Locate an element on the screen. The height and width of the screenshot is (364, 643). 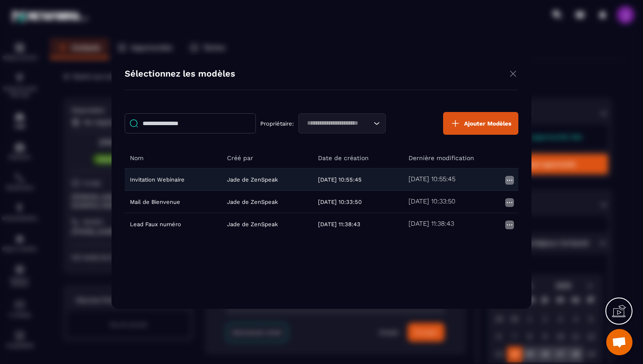
td: Invitation Webinaire is located at coordinates (173, 180).